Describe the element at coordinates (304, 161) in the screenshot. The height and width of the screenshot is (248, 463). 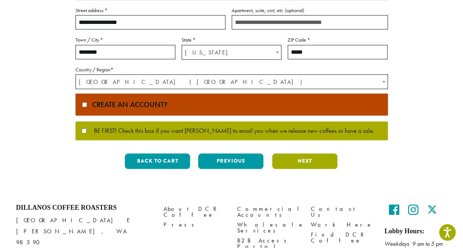
I see `button: Next` at that location.